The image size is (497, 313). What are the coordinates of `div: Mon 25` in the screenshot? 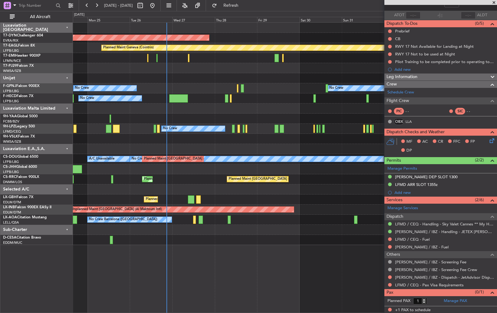 It's located at (109, 20).